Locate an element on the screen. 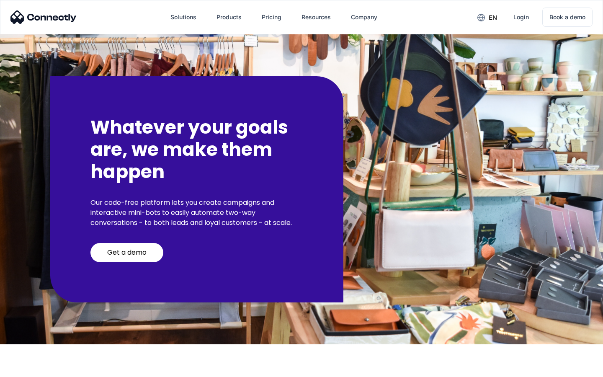 This screenshot has width=603, height=377. div: Resources is located at coordinates (316, 17).